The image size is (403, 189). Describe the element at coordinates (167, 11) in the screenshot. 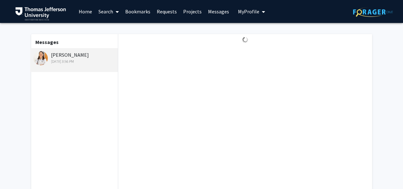

I see `a: Requests` at that location.